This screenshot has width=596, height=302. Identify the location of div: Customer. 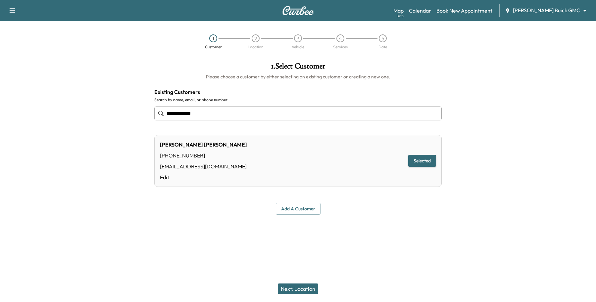
(213, 47).